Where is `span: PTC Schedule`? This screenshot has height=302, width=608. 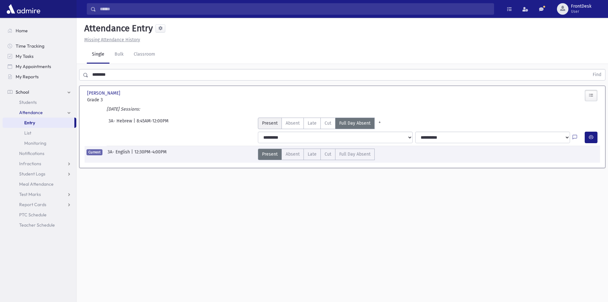
span: PTC Schedule is located at coordinates (33, 215).